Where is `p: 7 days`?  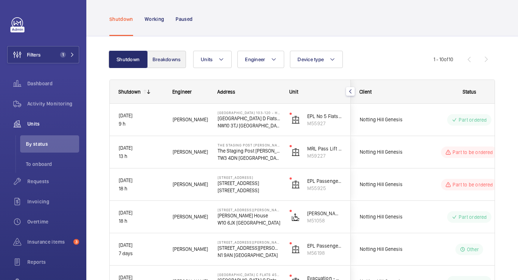
p: 7 days is located at coordinates (141, 253).